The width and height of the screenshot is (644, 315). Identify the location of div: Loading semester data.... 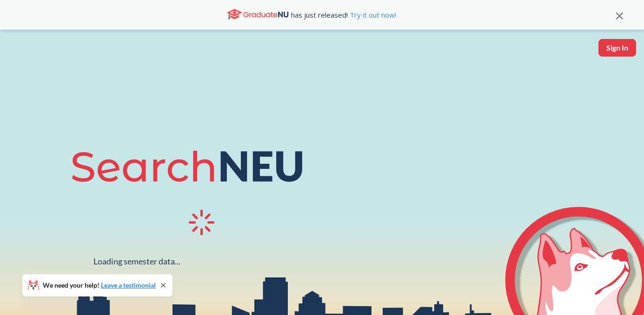
(136, 261).